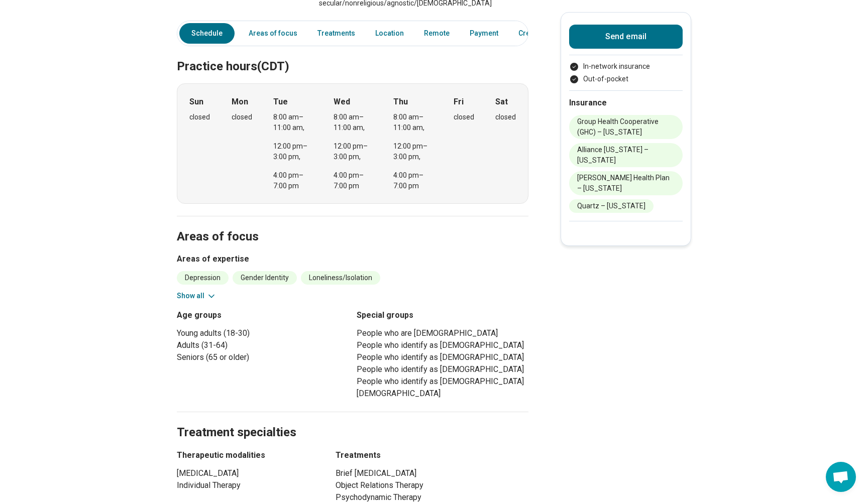 The width and height of the screenshot is (868, 502). What do you see at coordinates (626, 103) in the screenshot?
I see `h2: Insurance` at bounding box center [626, 103].